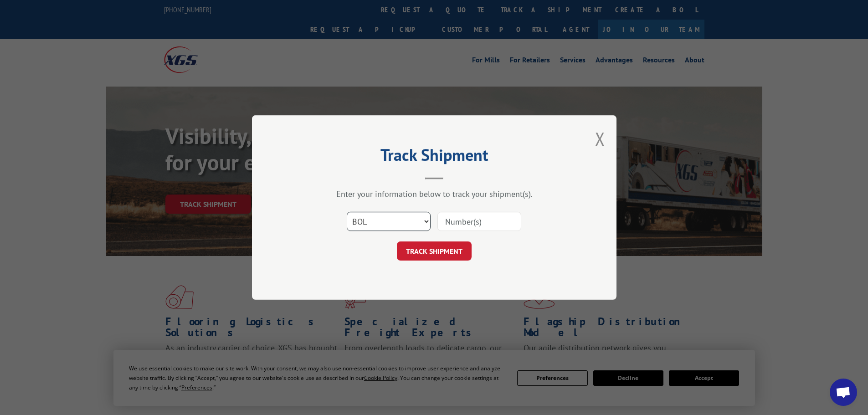 The width and height of the screenshot is (868, 415). Describe the element at coordinates (479, 222) in the screenshot. I see `input: Number(s)` at that location.